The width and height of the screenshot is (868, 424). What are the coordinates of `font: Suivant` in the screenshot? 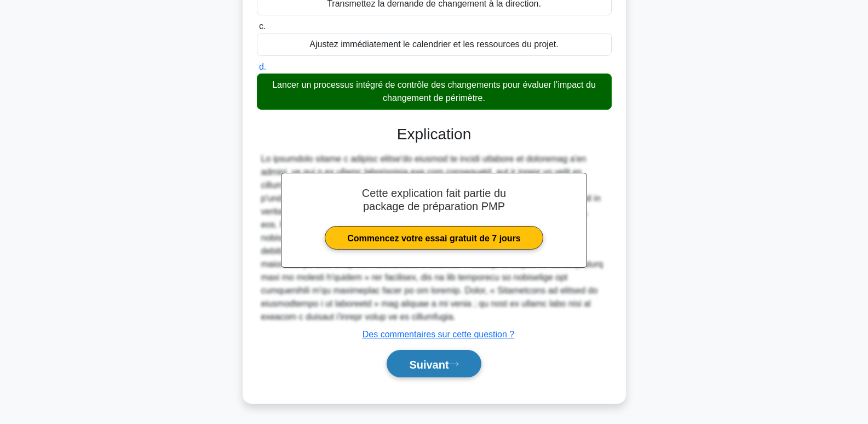 It's located at (429, 364).